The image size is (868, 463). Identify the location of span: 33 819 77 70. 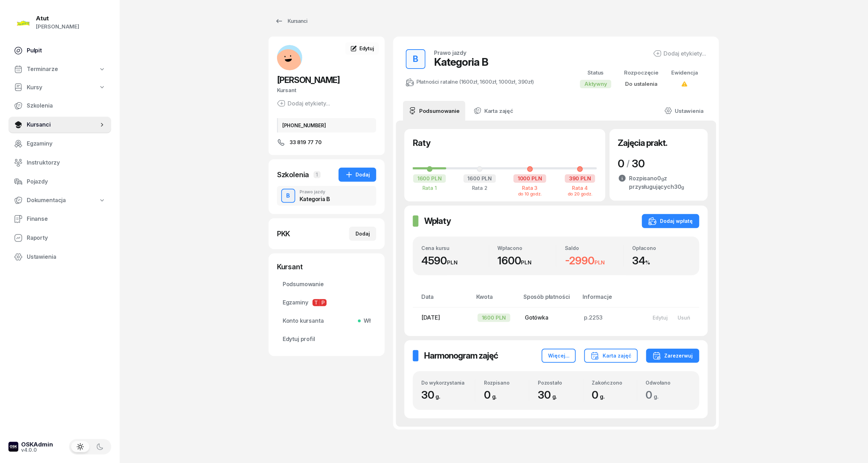
(305, 142).